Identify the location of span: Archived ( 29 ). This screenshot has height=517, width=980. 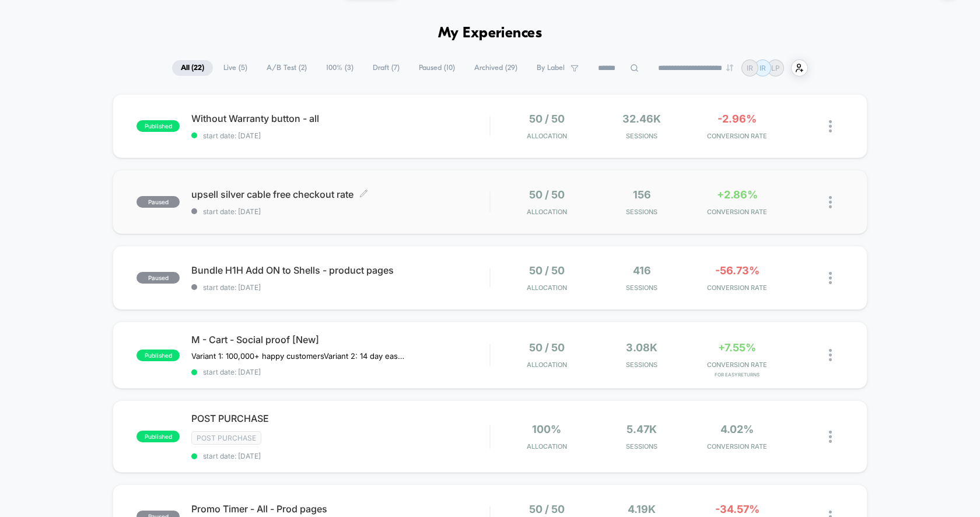
(496, 67).